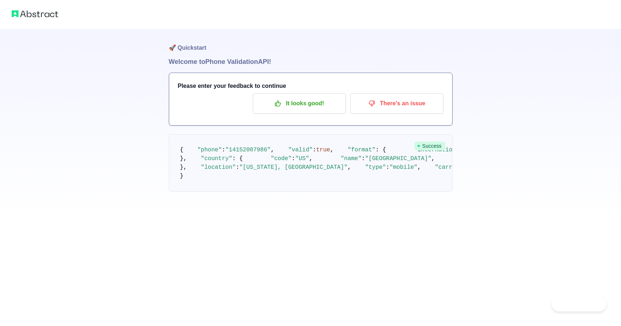  Describe the element at coordinates (310, 62) in the screenshot. I see `h1: Welcome to Phone Validation API!` at that location.